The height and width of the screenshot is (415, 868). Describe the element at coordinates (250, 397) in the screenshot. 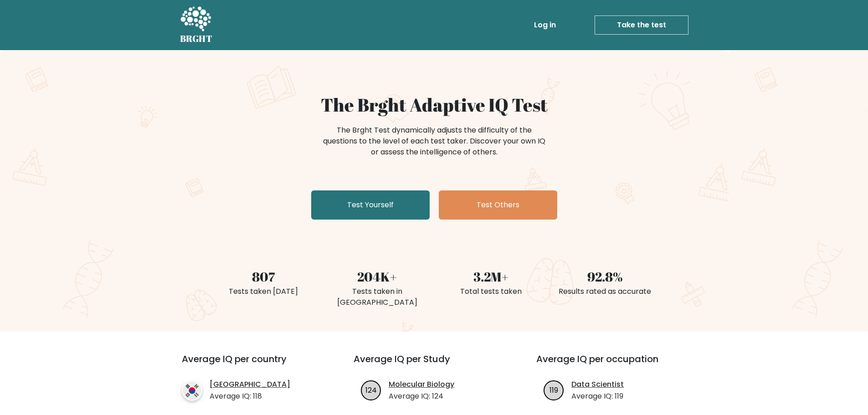

I see `p: Average IQ: 118` at that location.